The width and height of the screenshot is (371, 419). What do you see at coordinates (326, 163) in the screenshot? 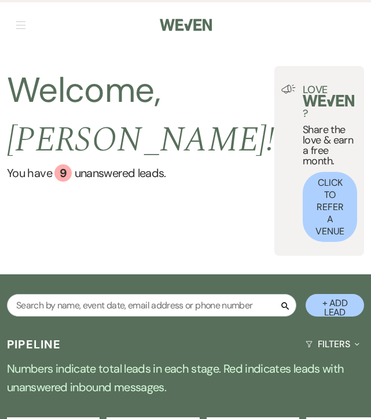
I see `div: Share the love & earn a free month.` at bounding box center [326, 163].